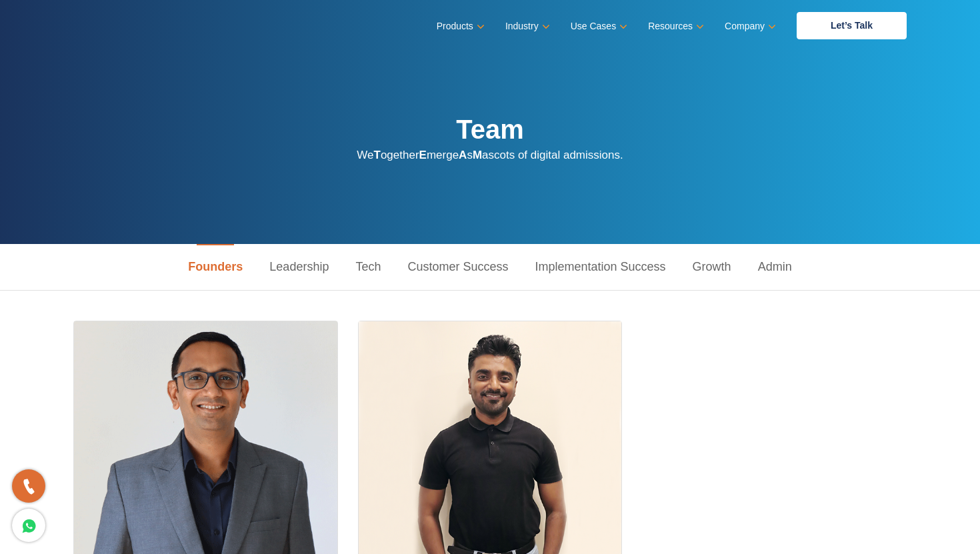 The height and width of the screenshot is (554, 980). What do you see at coordinates (774, 267) in the screenshot?
I see `a: Admin` at bounding box center [774, 267].